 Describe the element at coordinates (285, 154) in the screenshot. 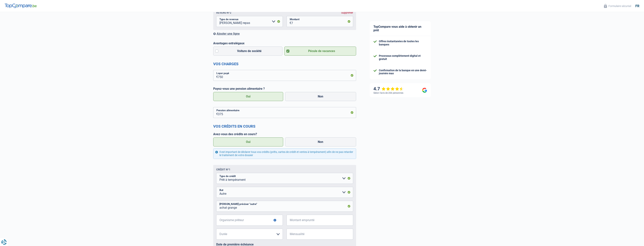

I see `div: Il est important de déclarer tous vos crédits (prêts, cartes de crédit et ventes à tempérament) a...` at that location.